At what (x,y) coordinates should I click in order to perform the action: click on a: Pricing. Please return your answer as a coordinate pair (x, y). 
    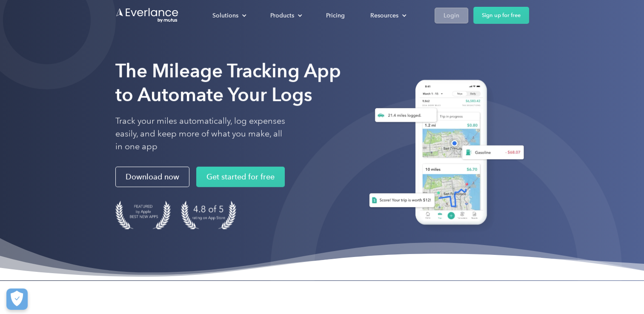
    Looking at the image, I should click on (335, 15).